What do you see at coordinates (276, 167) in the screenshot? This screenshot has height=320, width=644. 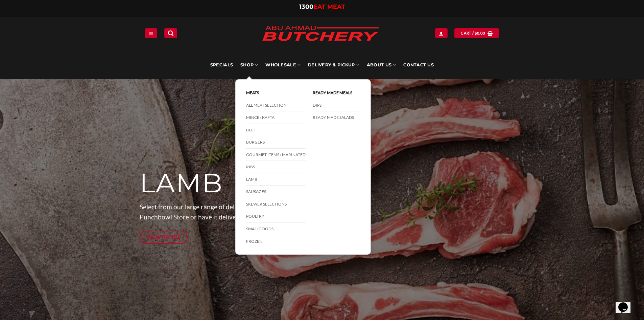 I see `a: Ribs` at bounding box center [276, 167].